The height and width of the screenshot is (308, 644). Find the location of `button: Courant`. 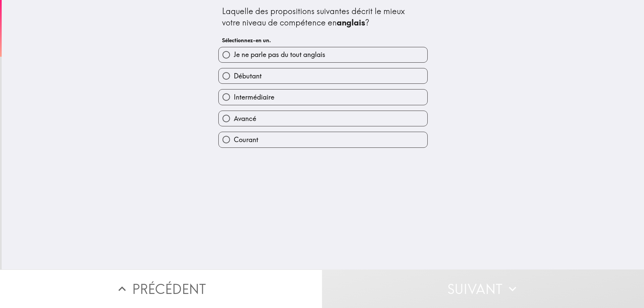

button: Courant is located at coordinates (323, 139).